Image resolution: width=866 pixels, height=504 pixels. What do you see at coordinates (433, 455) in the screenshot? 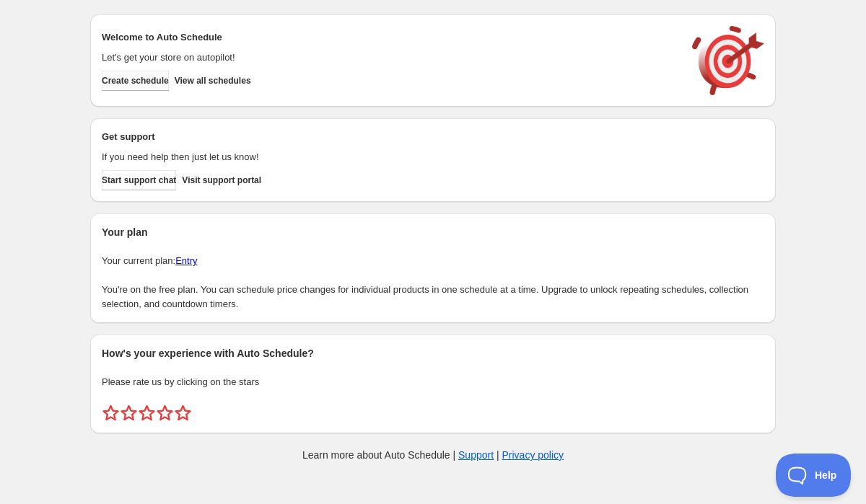
I see `p: Learn more about Auto Schedule | |` at bounding box center [433, 455].